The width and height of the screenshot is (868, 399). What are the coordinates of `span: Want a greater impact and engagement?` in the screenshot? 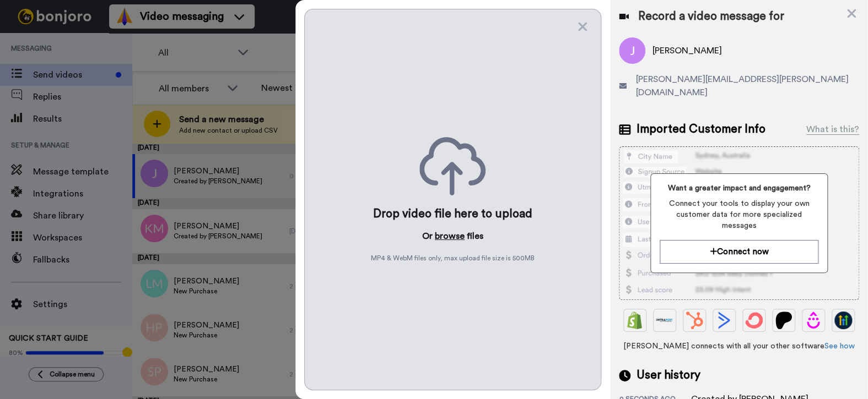 It's located at (739, 188).